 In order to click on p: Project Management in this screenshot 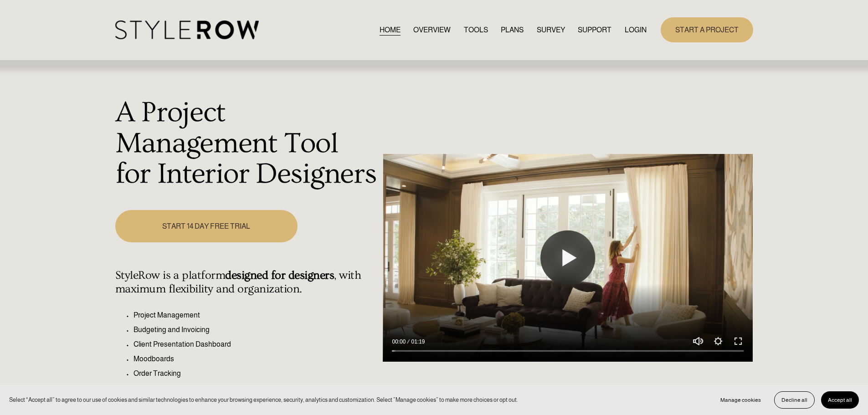, I will do `click(256, 315)`.